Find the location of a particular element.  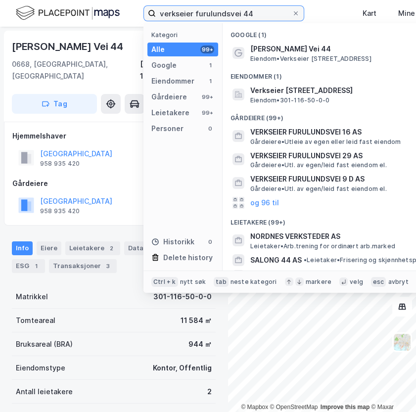

div: Kontor, Offentlig is located at coordinates (182, 368).